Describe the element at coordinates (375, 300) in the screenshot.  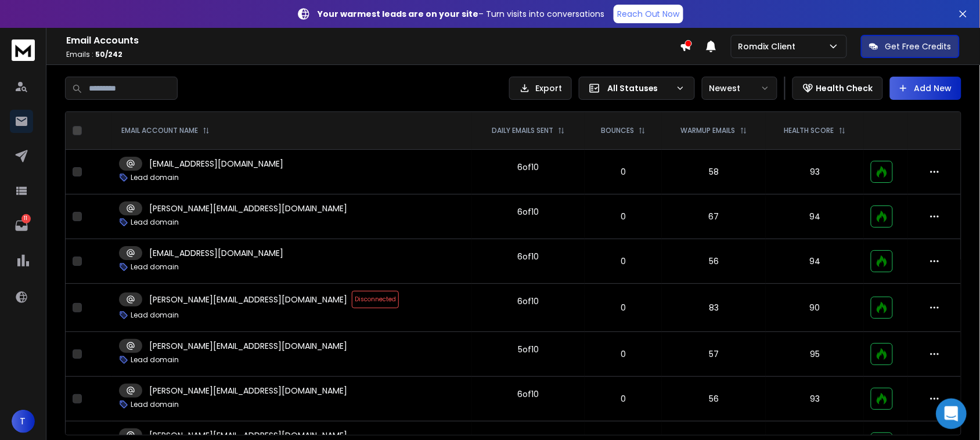
I see `span: Disconnected` at that location.